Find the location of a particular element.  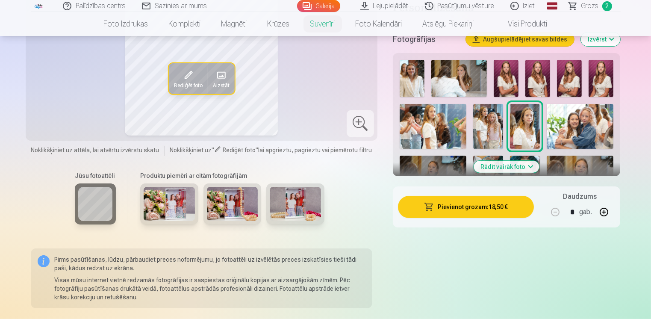

button: Rediģēt foto is located at coordinates (188, 79).